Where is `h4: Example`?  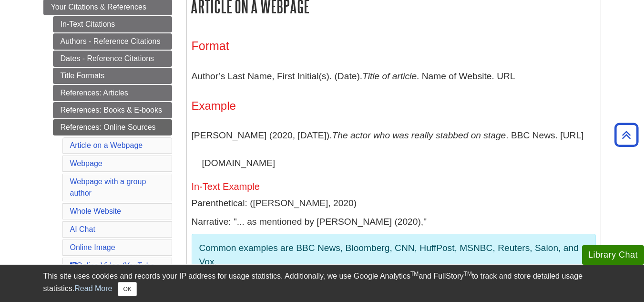
h4: Example is located at coordinates (394, 106).